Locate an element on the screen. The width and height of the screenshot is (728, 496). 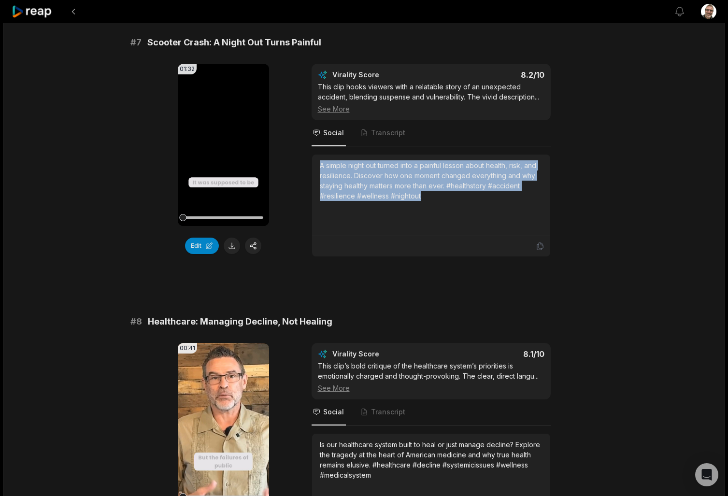
span: Scooter Crash: A Night Out Turns Painful is located at coordinates (234, 43).